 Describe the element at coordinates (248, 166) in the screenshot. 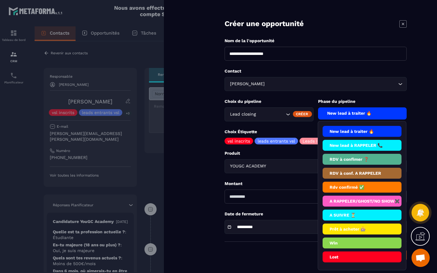

I see `span: YOUGC ACADEMY` at that location.